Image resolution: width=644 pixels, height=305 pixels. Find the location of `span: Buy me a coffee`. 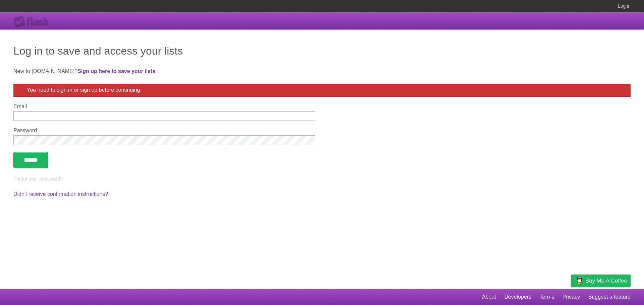

span: Buy me a coffee is located at coordinates (606, 281).